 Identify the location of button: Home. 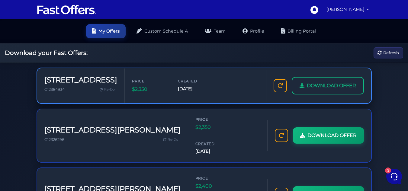
(23, 143).